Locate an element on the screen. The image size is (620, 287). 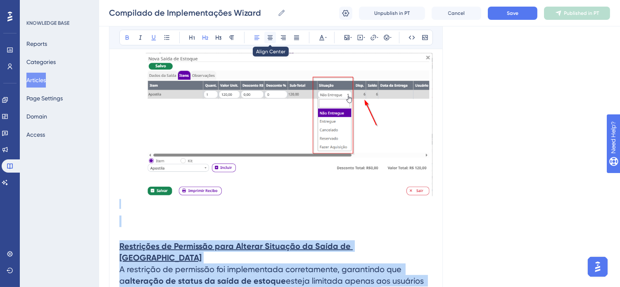
button: Access is located at coordinates (36, 135).